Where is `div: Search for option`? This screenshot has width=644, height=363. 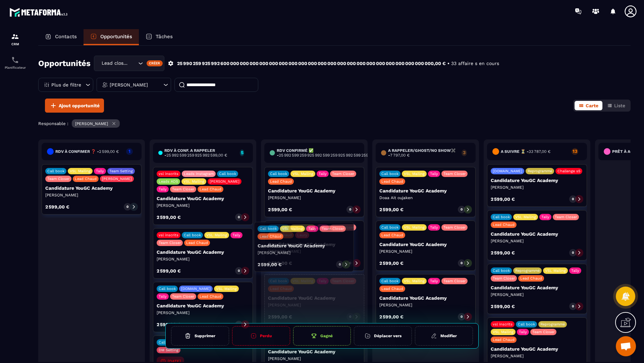 div: Search for option is located at coordinates (129, 64).